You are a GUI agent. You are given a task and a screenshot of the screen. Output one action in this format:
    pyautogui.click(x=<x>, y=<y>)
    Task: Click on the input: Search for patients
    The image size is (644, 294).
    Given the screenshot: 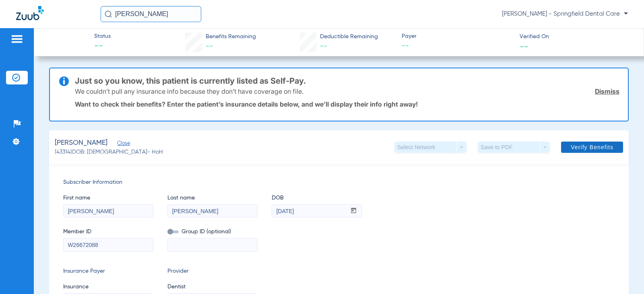 What is the action you would take?
    pyautogui.click(x=151, y=14)
    